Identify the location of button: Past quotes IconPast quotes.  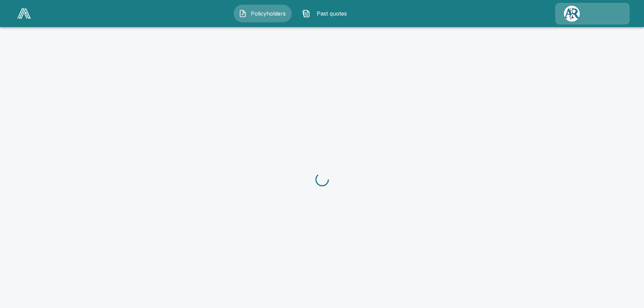
(326, 13).